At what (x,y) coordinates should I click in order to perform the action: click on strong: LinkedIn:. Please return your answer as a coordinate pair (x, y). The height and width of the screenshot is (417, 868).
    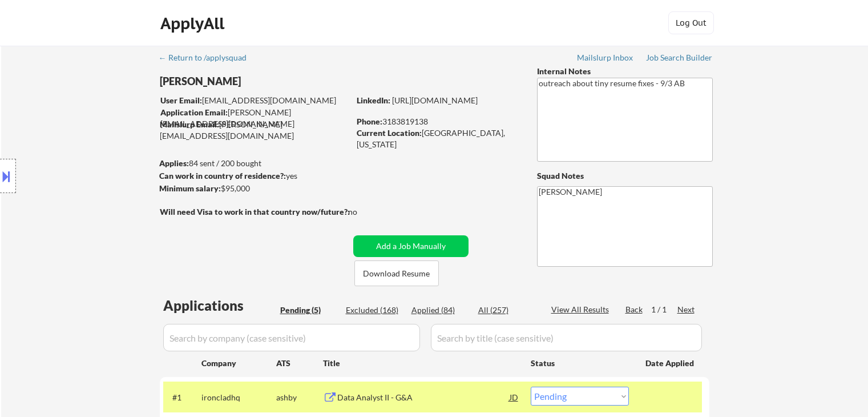
    Looking at the image, I should click on (373, 100).